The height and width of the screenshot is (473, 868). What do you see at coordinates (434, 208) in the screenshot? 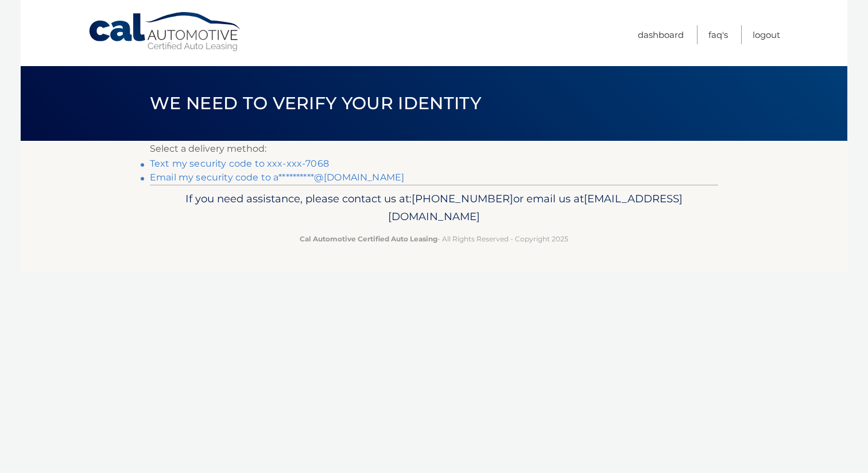
I see `p: If you need assistance, please contact us at: or email us at` at bounding box center [434, 208].